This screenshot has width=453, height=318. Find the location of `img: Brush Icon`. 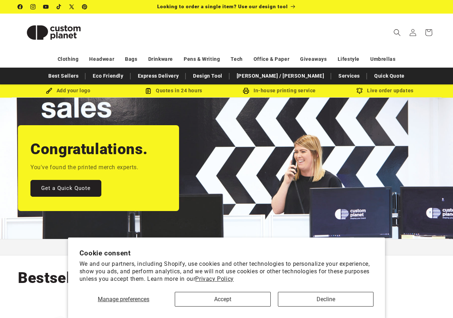

img: Brush Icon is located at coordinates (49, 91).